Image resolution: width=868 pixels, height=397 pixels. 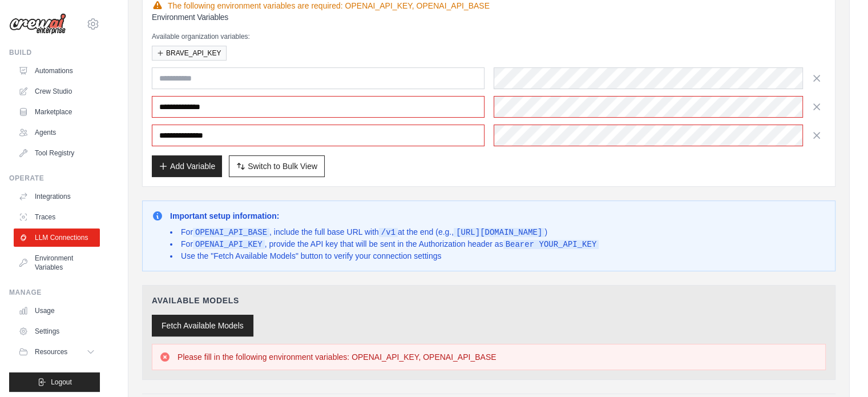 What do you see at coordinates (488, 300) in the screenshot?
I see `h4: Available Models` at bounding box center [488, 300].